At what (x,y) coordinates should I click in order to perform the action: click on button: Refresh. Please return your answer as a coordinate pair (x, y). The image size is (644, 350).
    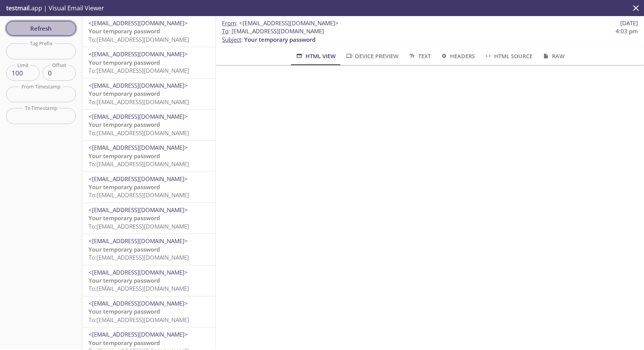
    Looking at the image, I should click on (41, 28).